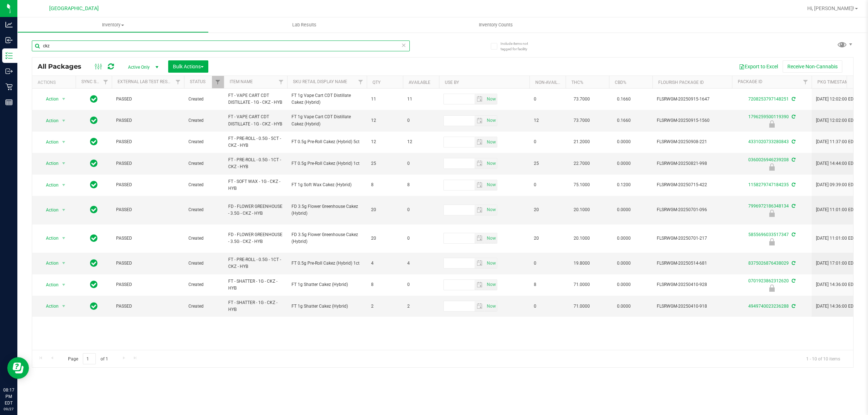 The image size is (868, 415). I want to click on inline-svg: Analytics, so click(9, 24).